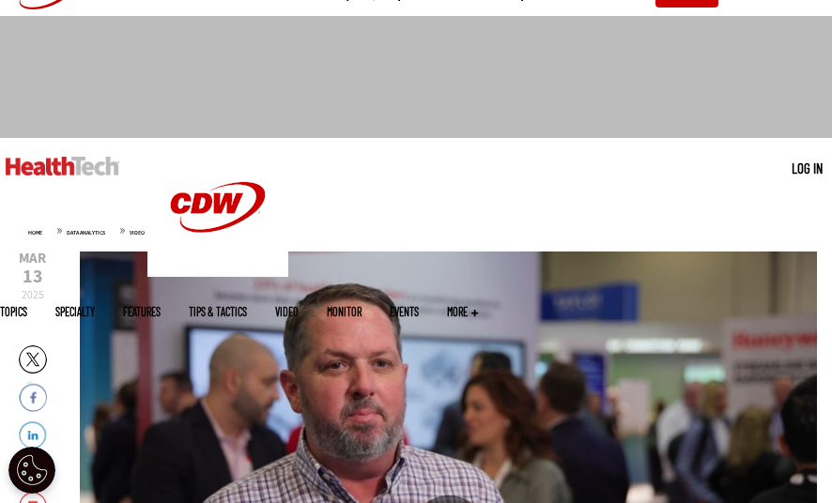  Describe the element at coordinates (807, 168) in the screenshot. I see `div: User menu` at that location.